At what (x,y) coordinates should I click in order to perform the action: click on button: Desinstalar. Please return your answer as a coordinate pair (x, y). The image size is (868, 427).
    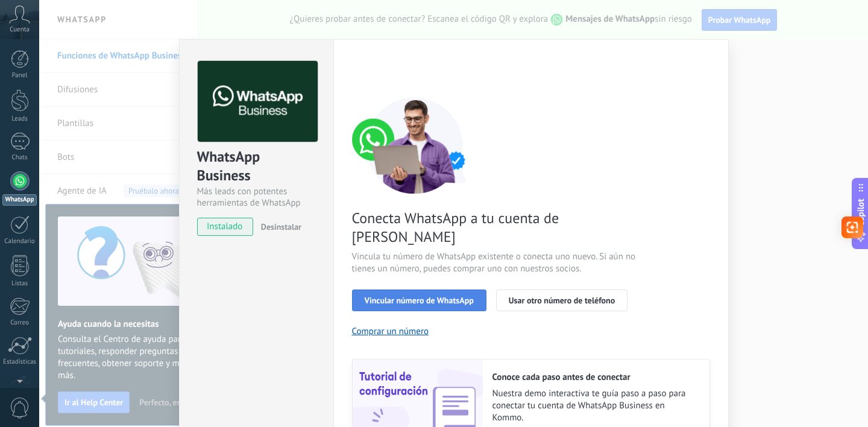
    Looking at the image, I should click on (278, 227).